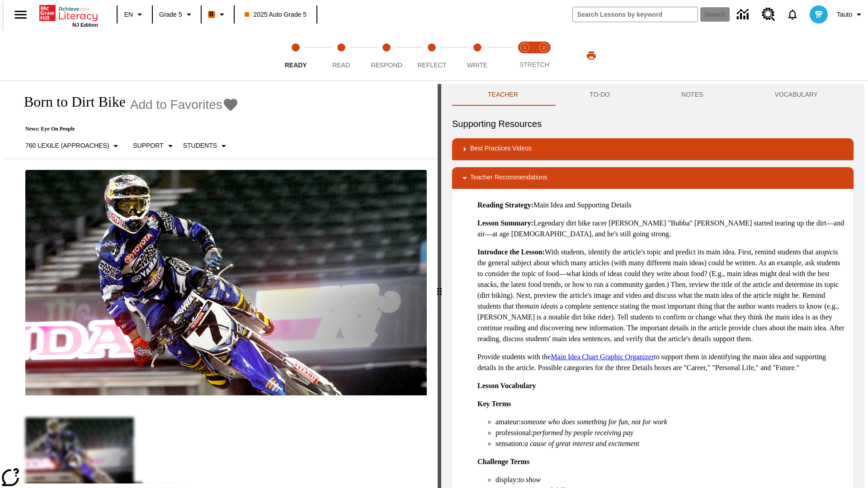  What do you see at coordinates (507, 385) in the screenshot?
I see `strong: Lesson Vocabulary` at bounding box center [507, 385].